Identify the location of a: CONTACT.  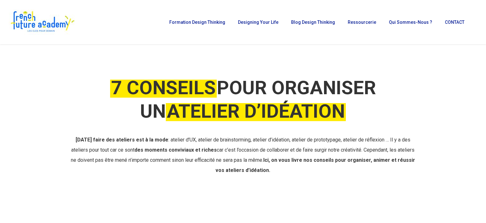
(455, 22).